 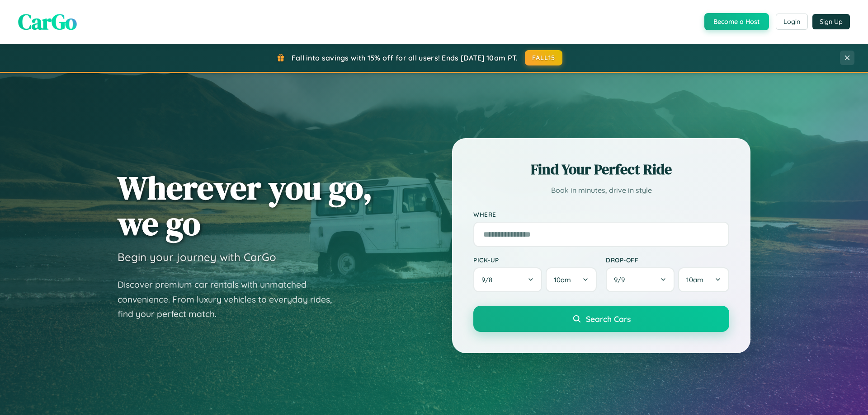 I want to click on label: Where, so click(x=601, y=214).